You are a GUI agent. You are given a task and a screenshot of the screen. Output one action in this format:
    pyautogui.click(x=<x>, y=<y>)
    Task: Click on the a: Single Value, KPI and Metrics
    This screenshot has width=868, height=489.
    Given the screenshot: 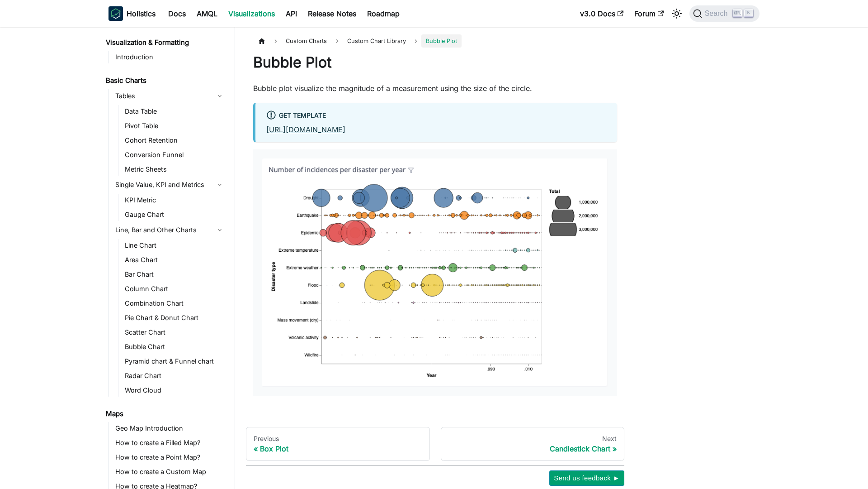 What is the action you would take?
    pyautogui.click(x=170, y=185)
    